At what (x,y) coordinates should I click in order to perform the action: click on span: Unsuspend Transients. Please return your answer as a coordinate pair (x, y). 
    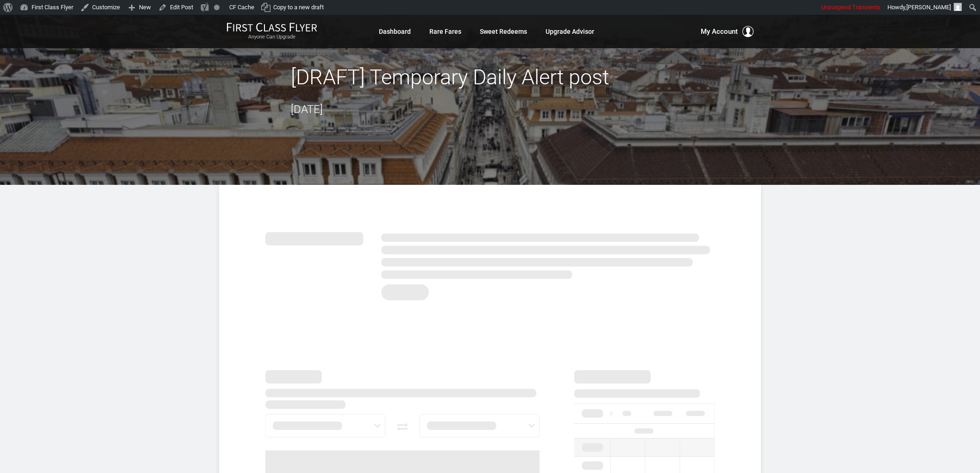
    Looking at the image, I should click on (850, 7).